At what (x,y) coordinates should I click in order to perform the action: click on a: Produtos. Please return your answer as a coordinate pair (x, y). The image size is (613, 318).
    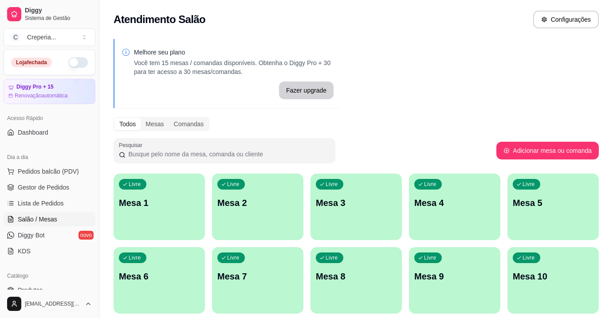
    Looking at the image, I should click on (49, 290).